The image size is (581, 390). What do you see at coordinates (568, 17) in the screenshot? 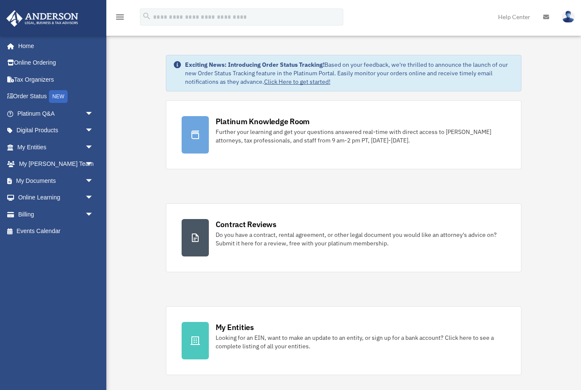
I see `img: User Pic` at bounding box center [568, 17].